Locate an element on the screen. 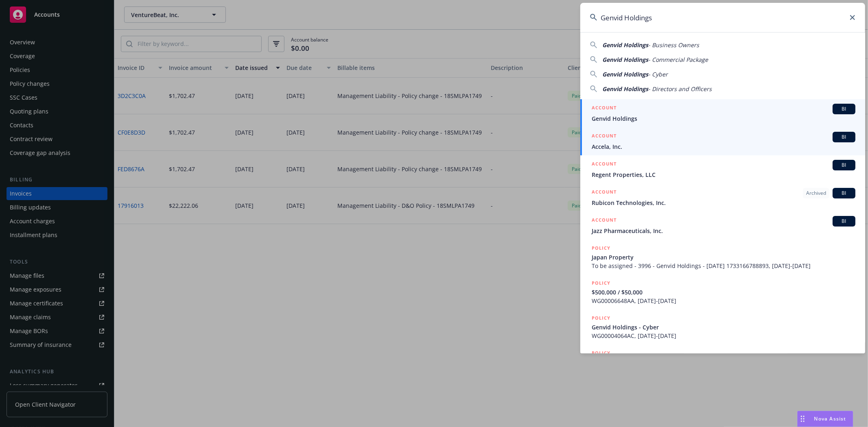 The height and width of the screenshot is (427, 868). span: - Cyber is located at coordinates (658, 74).